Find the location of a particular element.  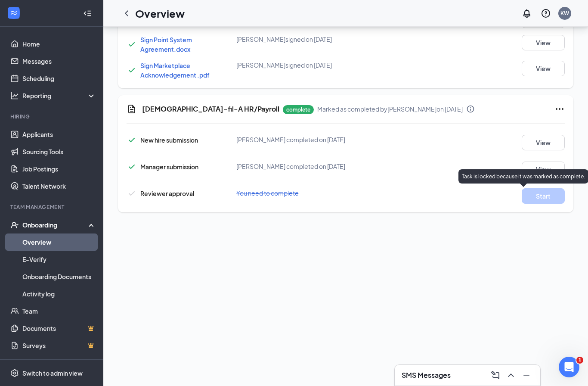

div: Onboarding is located at coordinates (56, 225).